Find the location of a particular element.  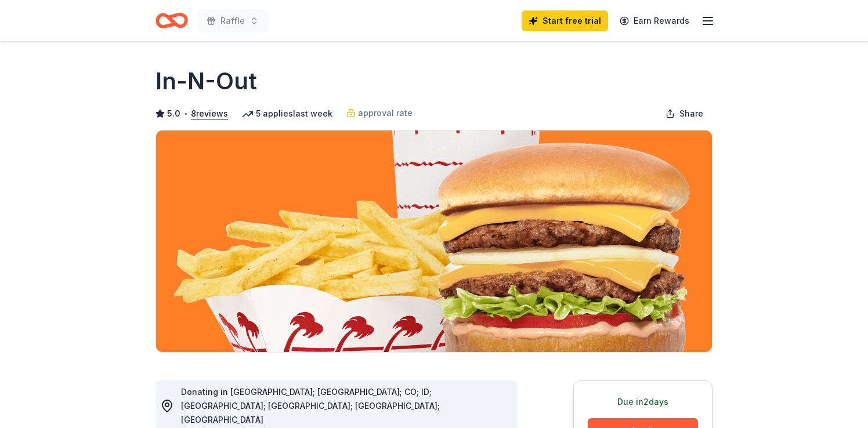

img: Image for In-N-Out is located at coordinates (434, 241).